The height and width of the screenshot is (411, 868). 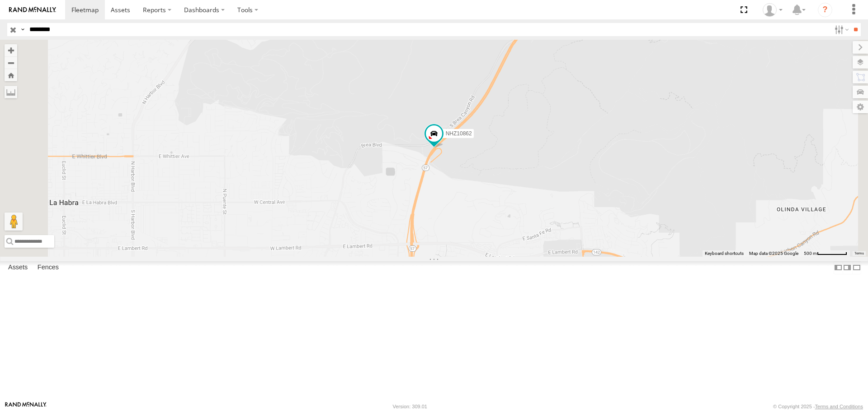 What do you see at coordinates (11, 50) in the screenshot?
I see `button: Zoom in` at bounding box center [11, 50].